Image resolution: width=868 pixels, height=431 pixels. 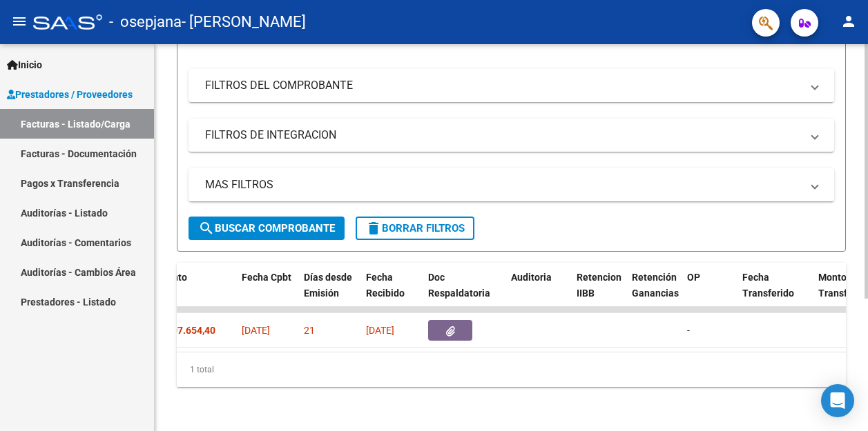 I want to click on span: Fecha Cpbt, so click(x=266, y=277).